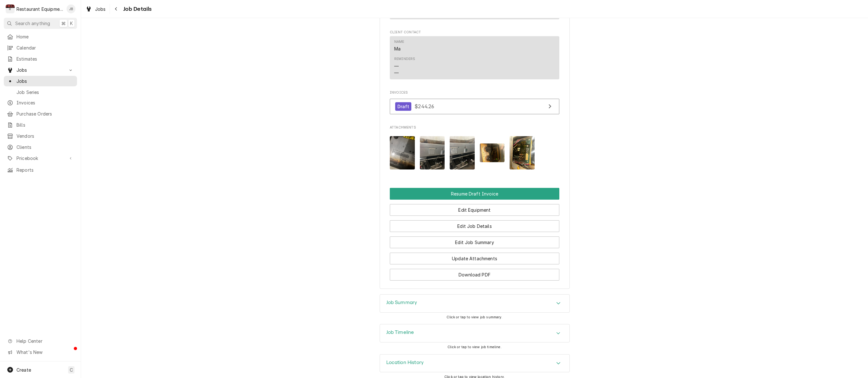 This screenshot has height=378, width=868. Describe the element at coordinates (45, 48) in the screenshot. I see `span: Calendar` at that location.